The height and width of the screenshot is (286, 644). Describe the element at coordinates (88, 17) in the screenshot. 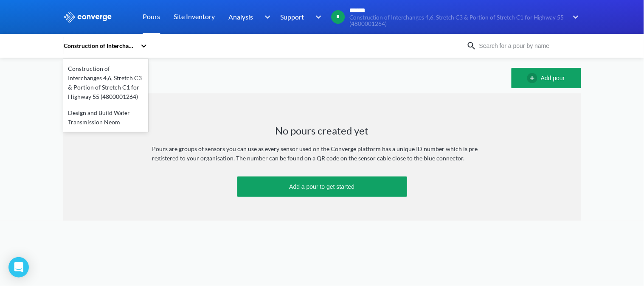

I see `img: logo_ewhite.svg` at that location.